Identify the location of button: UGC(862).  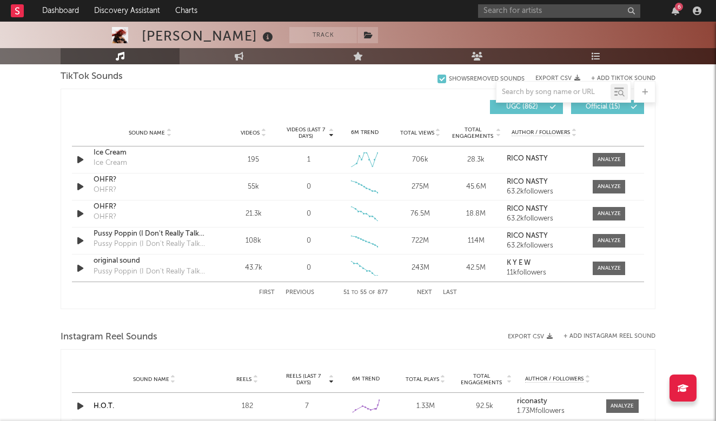
(526, 107).